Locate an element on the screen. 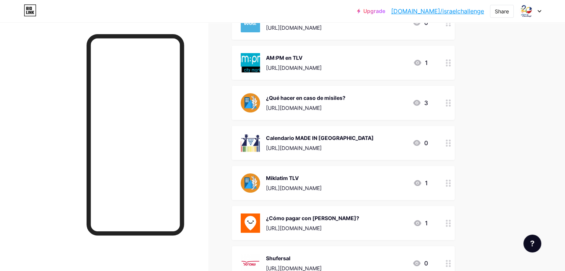 The width and height of the screenshot is (565, 271). img: ¿Qué hacer en caso de misiles? is located at coordinates (250, 103).